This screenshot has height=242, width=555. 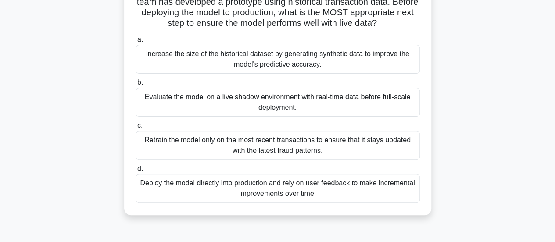 What do you see at coordinates (278, 59) in the screenshot?
I see `div: Increase the size of the historical dataset by generating synthetic data to improve the model's p...` at bounding box center [278, 59].